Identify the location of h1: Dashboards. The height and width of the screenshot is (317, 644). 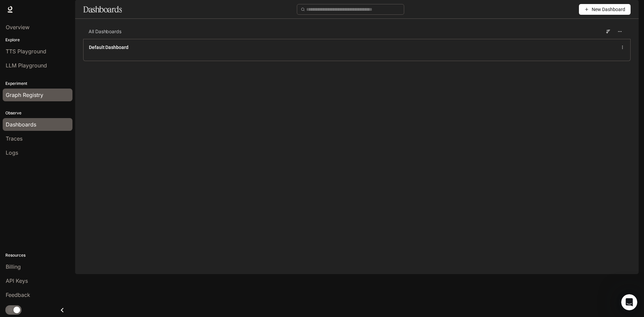
(102, 9).